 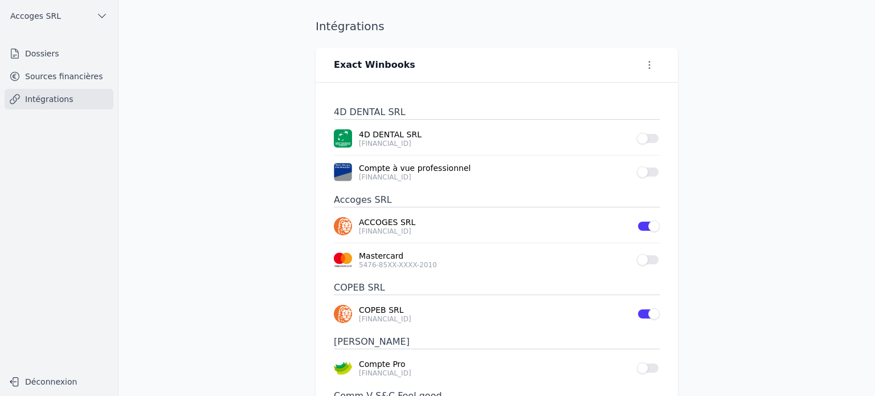 I want to click on button: Déconnexion, so click(x=59, y=382).